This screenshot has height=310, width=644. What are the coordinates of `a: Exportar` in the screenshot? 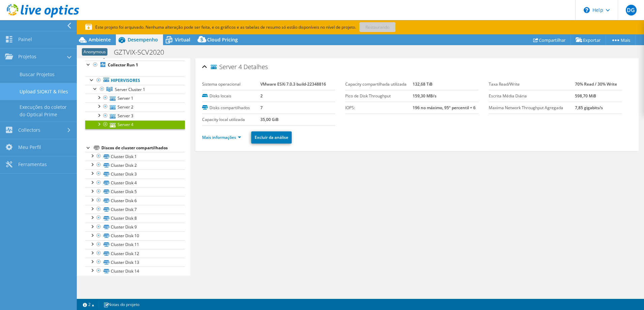 It's located at (588, 40).